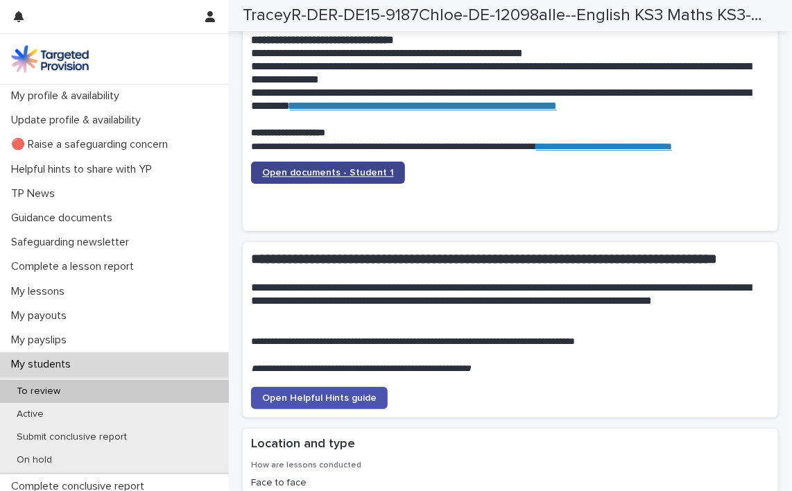 The height and width of the screenshot is (491, 792). Describe the element at coordinates (502, 15) in the screenshot. I see `h2: TraceyR-DER-DE15-9187Chloe-DE-12098alle--English KS3 Maths KS3-16419` at that location.